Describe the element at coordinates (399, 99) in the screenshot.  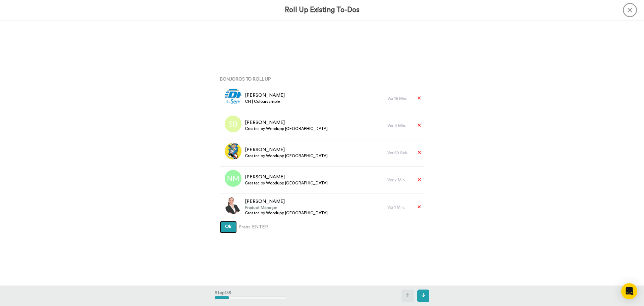
I see `div: Vor 16 Min.` at that location.